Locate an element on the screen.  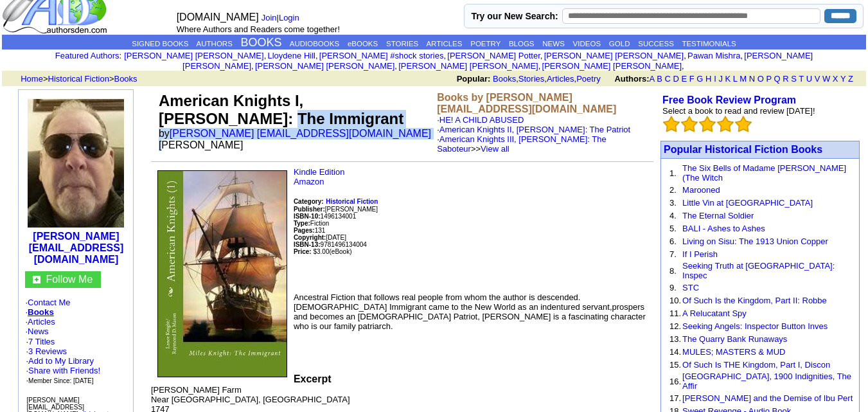
a: Z is located at coordinates (851, 78).